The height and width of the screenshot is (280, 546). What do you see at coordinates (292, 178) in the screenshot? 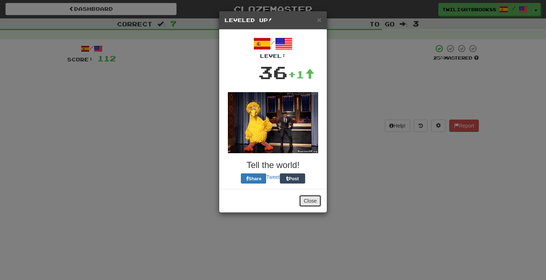
I see `button: Post` at bounding box center [292, 178].